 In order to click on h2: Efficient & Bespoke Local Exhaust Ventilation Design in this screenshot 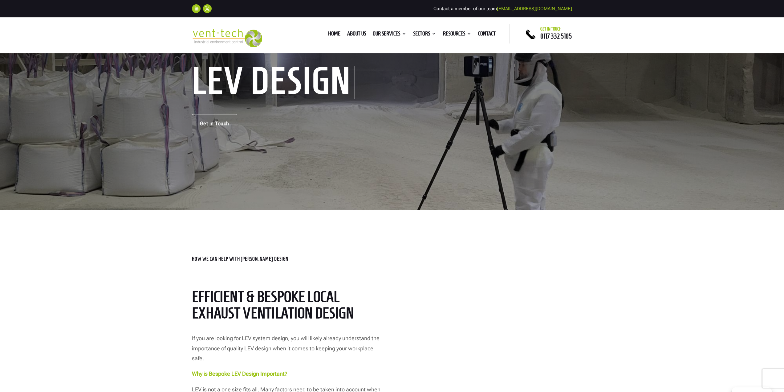, I will do `click(287, 306)`.